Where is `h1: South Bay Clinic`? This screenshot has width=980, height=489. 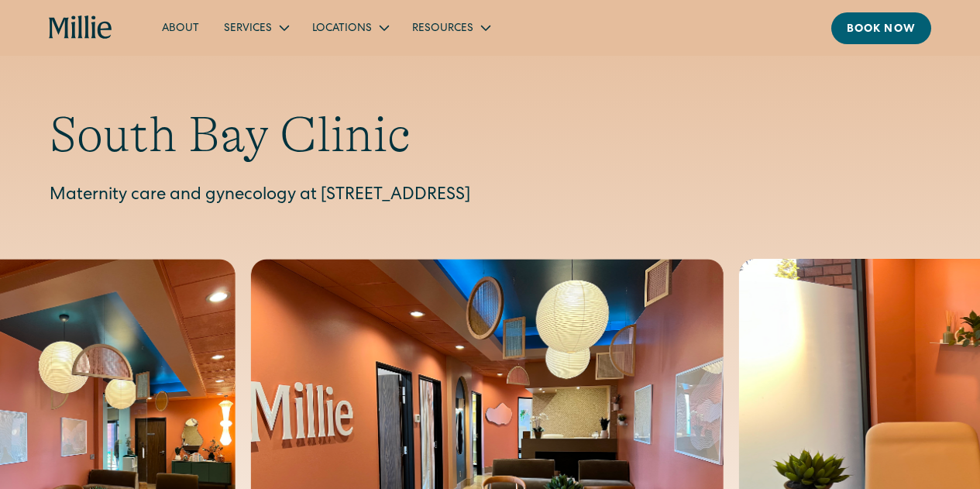
h1: South Bay Clinic is located at coordinates (490, 134).